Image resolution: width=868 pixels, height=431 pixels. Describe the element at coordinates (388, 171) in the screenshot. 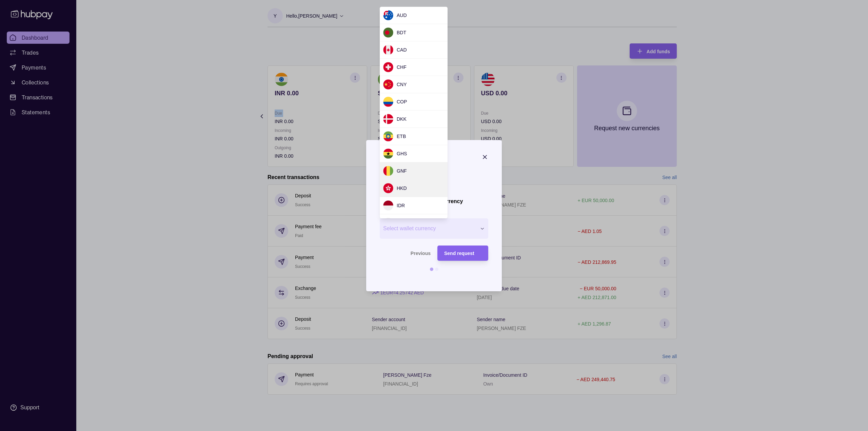

I see `img: gn` at that location.